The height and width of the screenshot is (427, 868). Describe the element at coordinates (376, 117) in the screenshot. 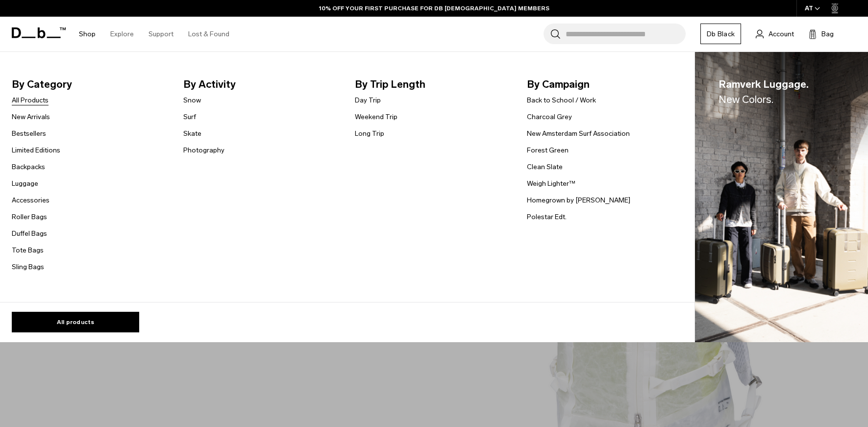

I see `a: Weekend Trip` at that location.